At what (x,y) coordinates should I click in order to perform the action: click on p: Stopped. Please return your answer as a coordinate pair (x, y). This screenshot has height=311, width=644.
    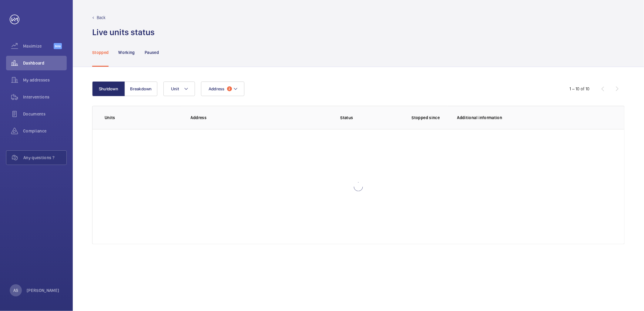
    Looking at the image, I should click on (100, 52).